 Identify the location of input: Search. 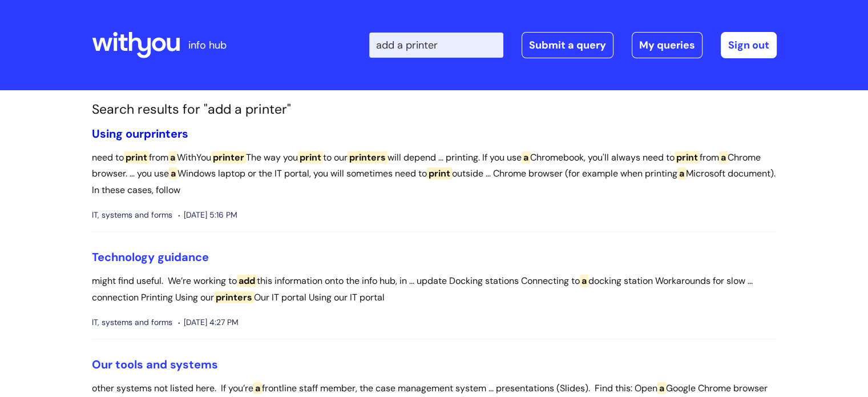
(436, 45).